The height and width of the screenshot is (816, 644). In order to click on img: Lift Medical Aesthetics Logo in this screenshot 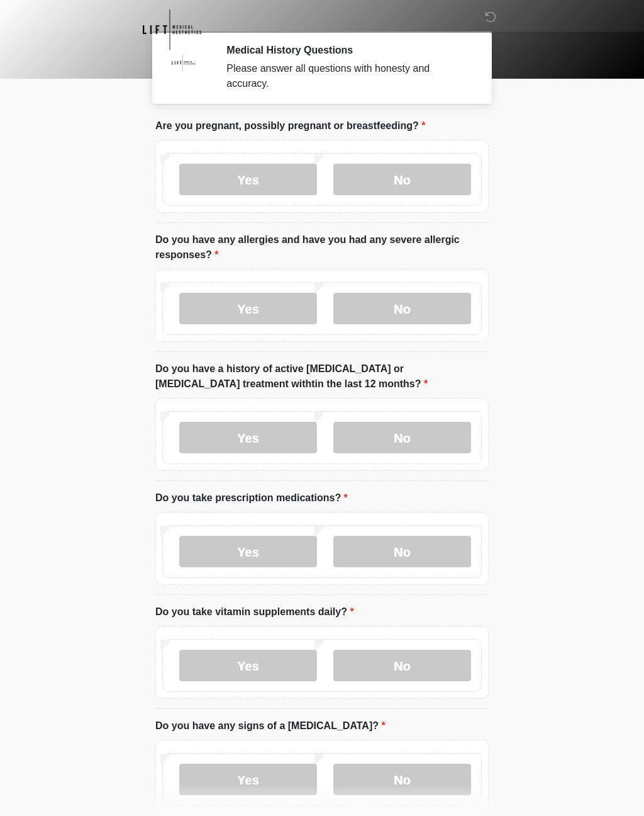, I will do `click(172, 30)`.